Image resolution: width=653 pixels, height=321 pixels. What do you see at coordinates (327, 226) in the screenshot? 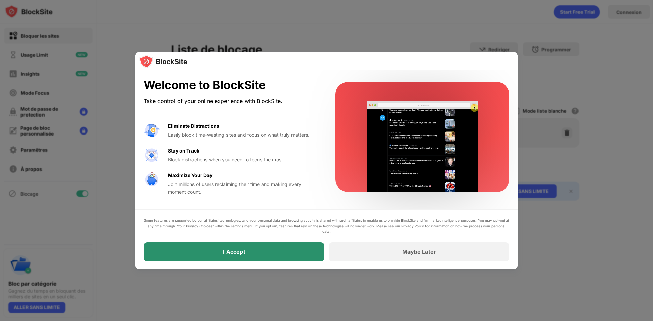
I see `div: Some features are supported by our affiliates’ technologies, and your personal data and browsing ...` at bounding box center [327, 226].